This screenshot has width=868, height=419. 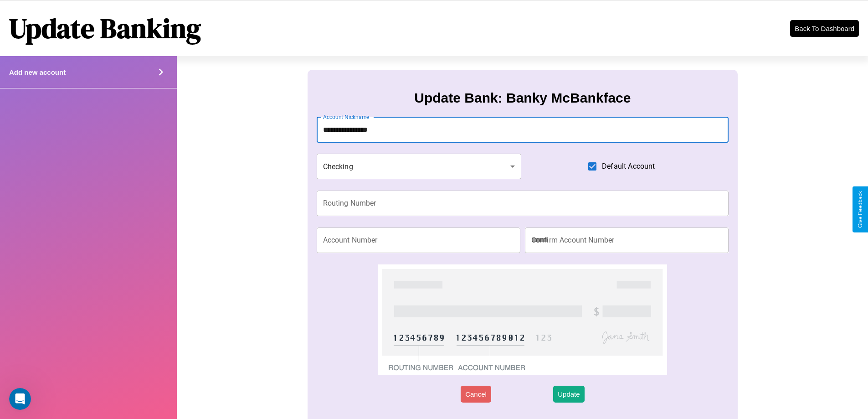 What do you see at coordinates (476, 393) in the screenshot?
I see `button: Cancel` at bounding box center [476, 393].